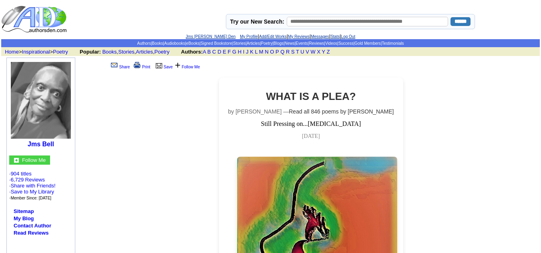 Image resolution: width=541 pixels, height=253 pixels. What do you see at coordinates (282, 52) in the screenshot?
I see `a: Q` at bounding box center [282, 52].